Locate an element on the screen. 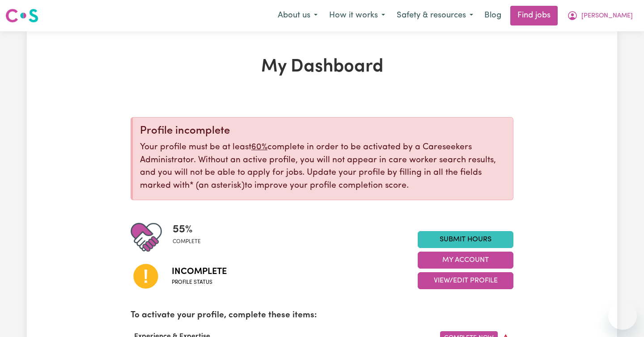  a: Blog is located at coordinates (493, 16).